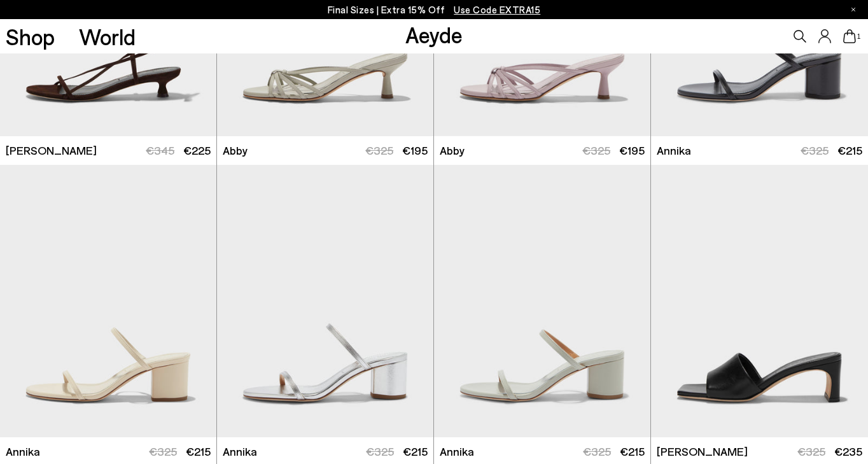  Describe the element at coordinates (30, 36) in the screenshot. I see `a: Shop` at that location.